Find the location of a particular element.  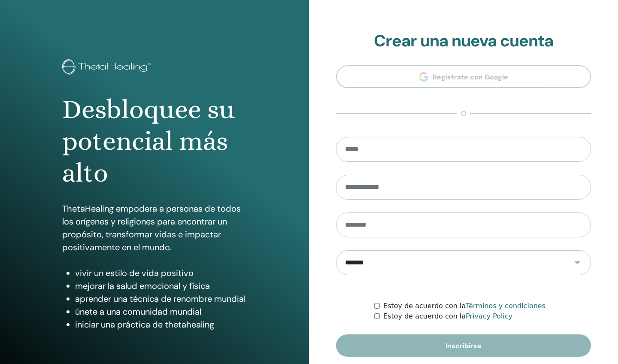

a: Términos y condiciones is located at coordinates (506, 306).